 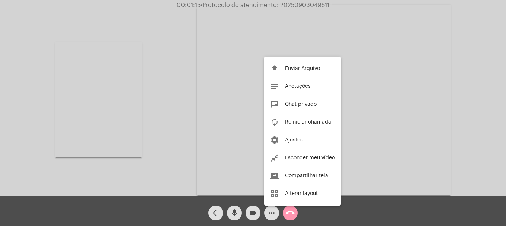 What do you see at coordinates (275, 140) in the screenshot?
I see `mat-icon: settings` at bounding box center [275, 140].